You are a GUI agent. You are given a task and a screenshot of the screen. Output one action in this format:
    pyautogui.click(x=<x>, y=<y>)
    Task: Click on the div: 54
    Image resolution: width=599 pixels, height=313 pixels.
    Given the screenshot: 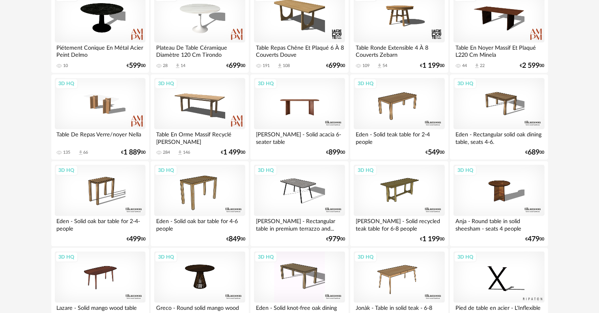 What is the action you would take?
    pyautogui.click(x=385, y=66)
    